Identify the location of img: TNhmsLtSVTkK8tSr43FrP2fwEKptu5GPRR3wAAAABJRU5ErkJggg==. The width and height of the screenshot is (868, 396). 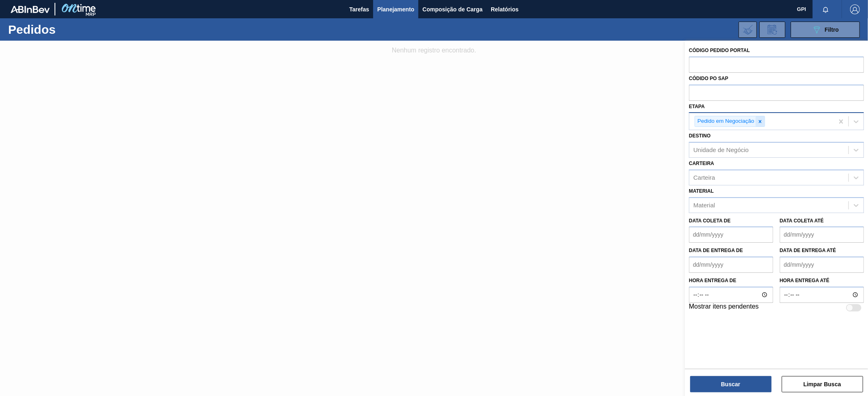
(30, 9).